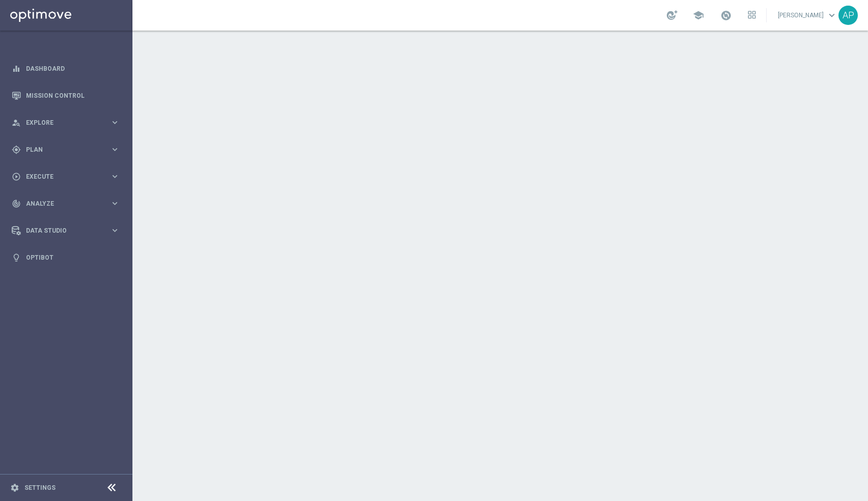  What do you see at coordinates (66, 69) in the screenshot?
I see `button: equalizer Dashboard` at bounding box center [66, 69].